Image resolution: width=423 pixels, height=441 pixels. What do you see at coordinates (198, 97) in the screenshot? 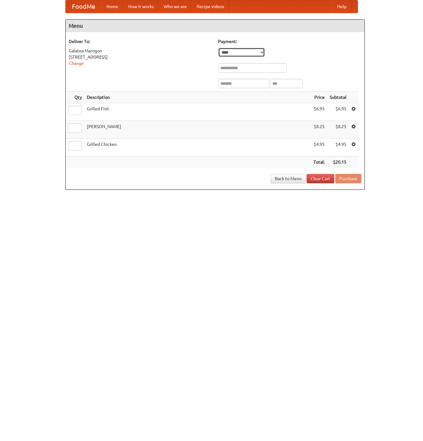
I see `th: Description` at bounding box center [198, 97].